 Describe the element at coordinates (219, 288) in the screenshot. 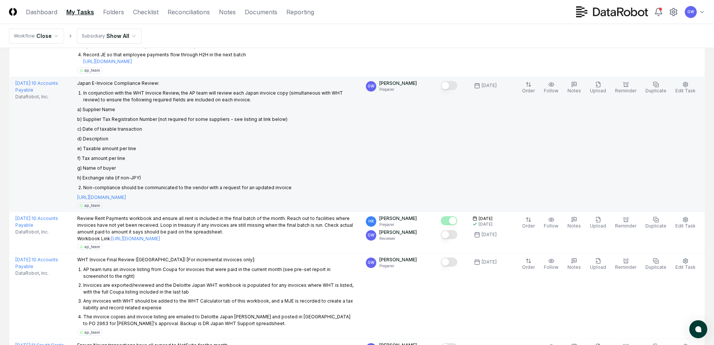

I see `li: Invoices are exported/reviewed and the Deloitte Japan WHT workbook is populated for any invoices ...` at that location.